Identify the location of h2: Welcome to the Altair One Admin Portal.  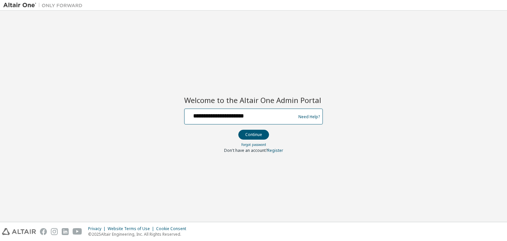
(254, 100).